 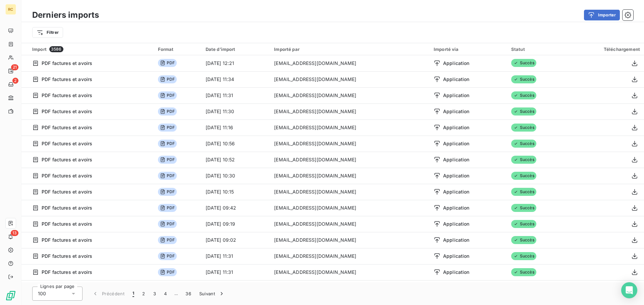 I want to click on button: 4, so click(x=165, y=294).